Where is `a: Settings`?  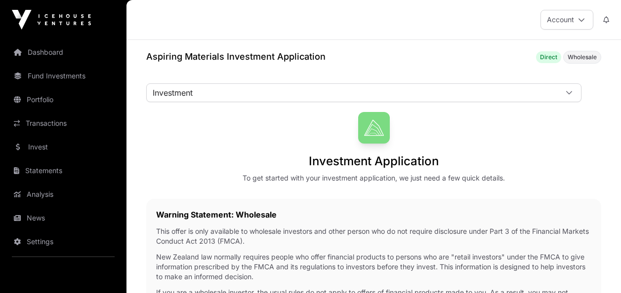 a: Settings is located at coordinates (63, 242).